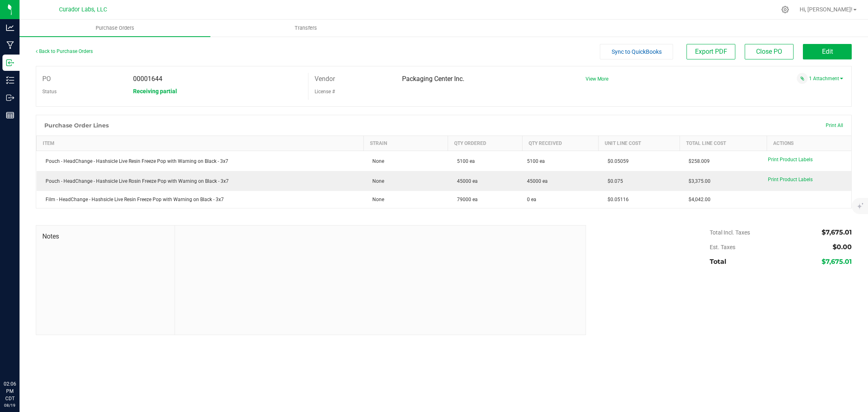 The width and height of the screenshot is (868, 412). Describe the element at coordinates (639, 143) in the screenshot. I see `th: Unit Line Cost` at that location.